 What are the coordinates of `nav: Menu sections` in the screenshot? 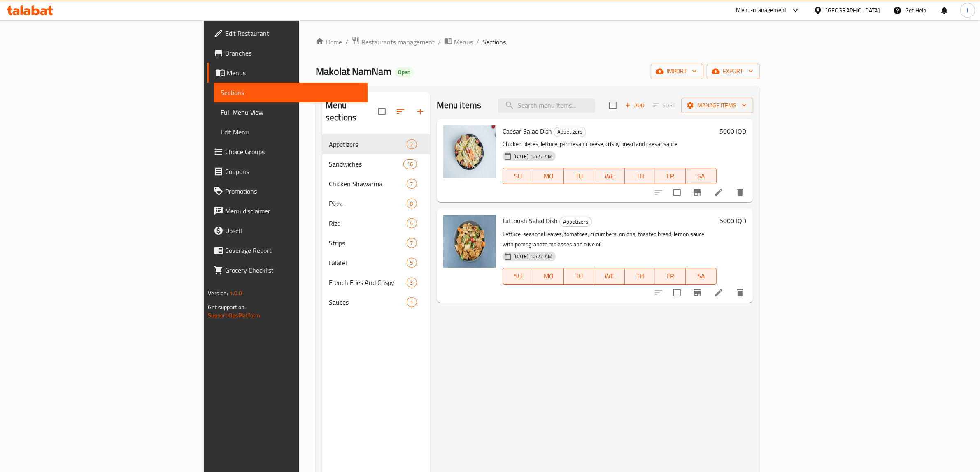 It's located at (376, 223).